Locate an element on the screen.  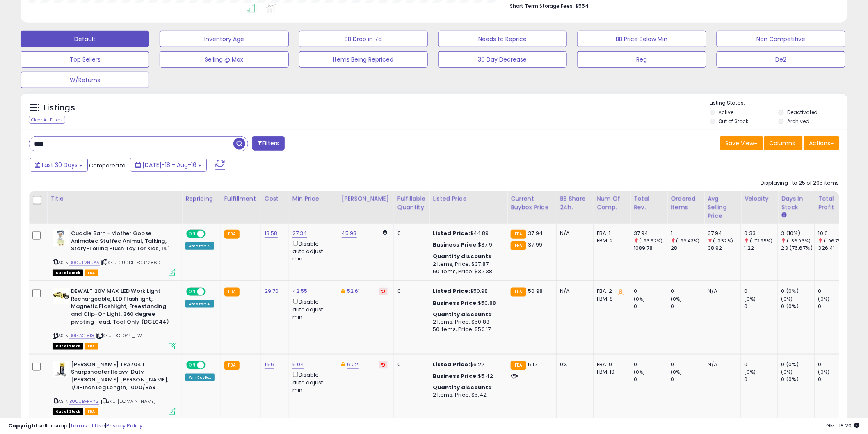
div: seller snap | | is located at coordinates (75, 426).